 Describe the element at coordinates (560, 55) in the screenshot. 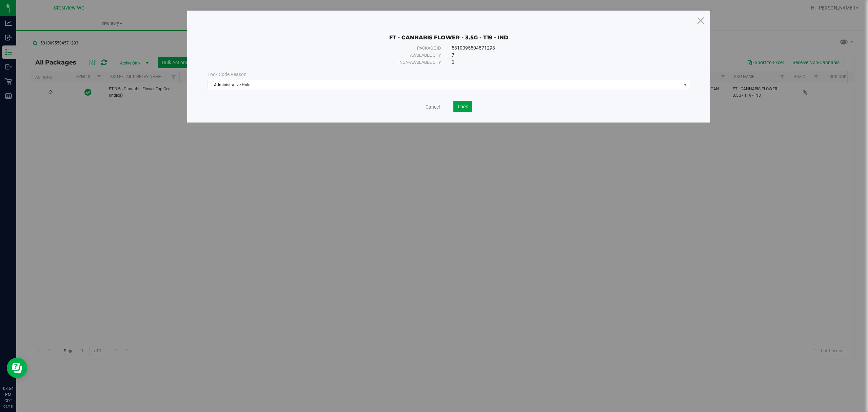

I see `div: 7` at that location.